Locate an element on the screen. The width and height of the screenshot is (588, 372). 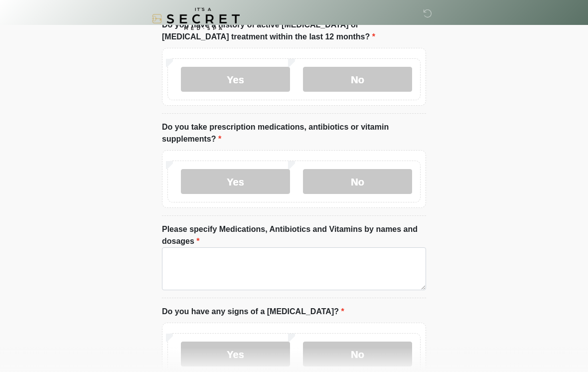
label: Please specify Medications, Antibiotics and Vitamins by names and dosages is located at coordinates (294, 235).